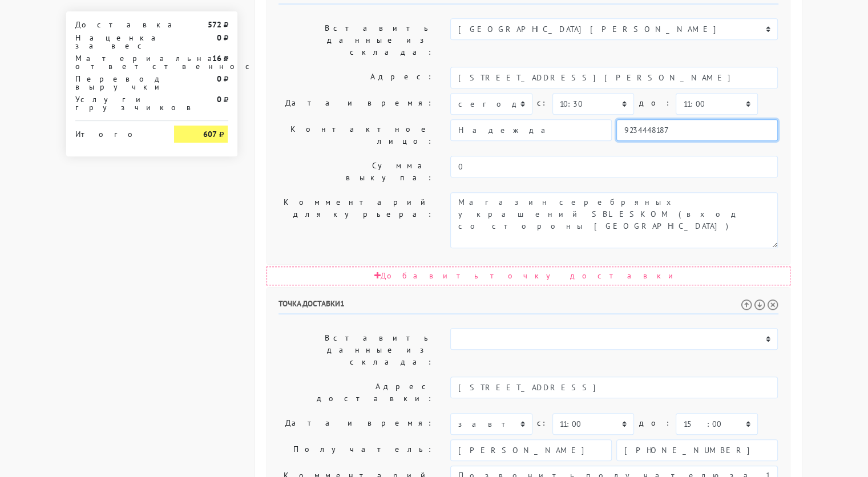 The height and width of the screenshot is (477, 868). What do you see at coordinates (528, 276) in the screenshot?
I see `div: Добавить точку доставки` at bounding box center [528, 276].